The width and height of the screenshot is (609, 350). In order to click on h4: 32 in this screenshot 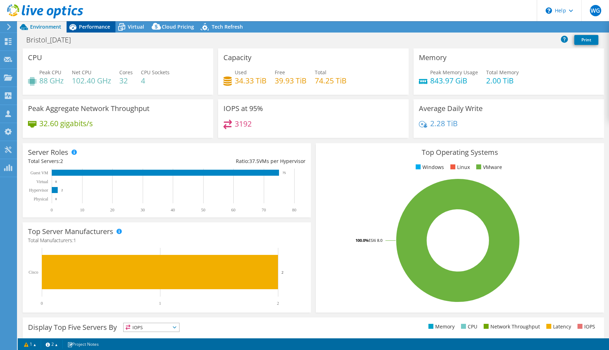, I will do `click(126, 81)`.